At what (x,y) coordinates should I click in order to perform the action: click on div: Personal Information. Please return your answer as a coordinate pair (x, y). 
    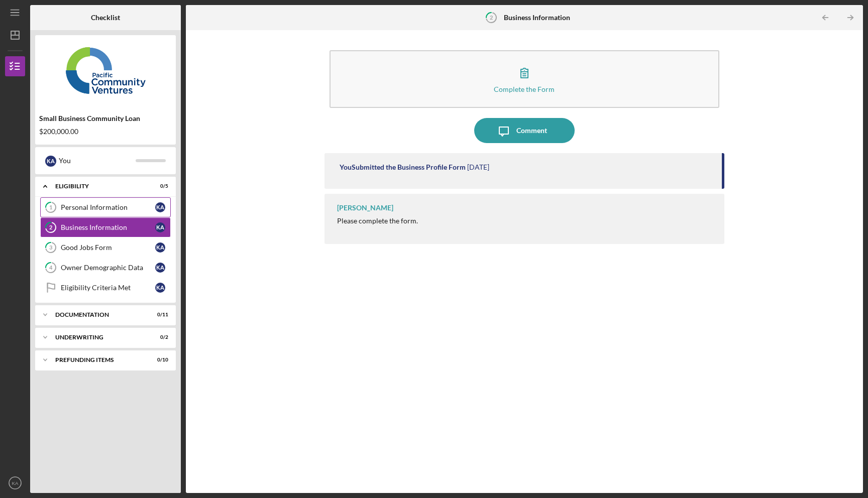
    Looking at the image, I should click on (108, 207).